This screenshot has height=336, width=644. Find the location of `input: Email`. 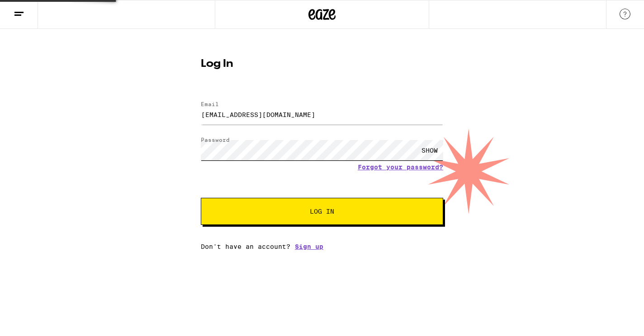

input: Email is located at coordinates (322, 114).